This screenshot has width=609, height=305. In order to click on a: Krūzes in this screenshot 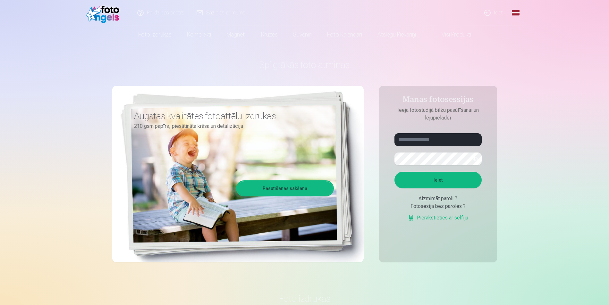, I will do `click(269, 35)`.